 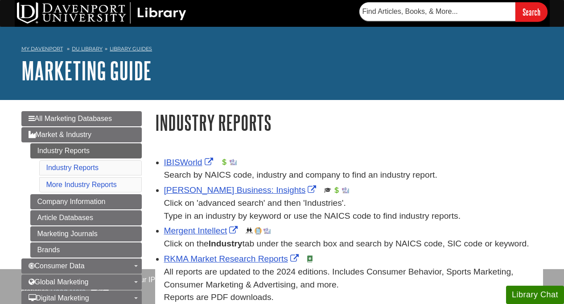 I want to click on a: DU Library, so click(x=87, y=49).